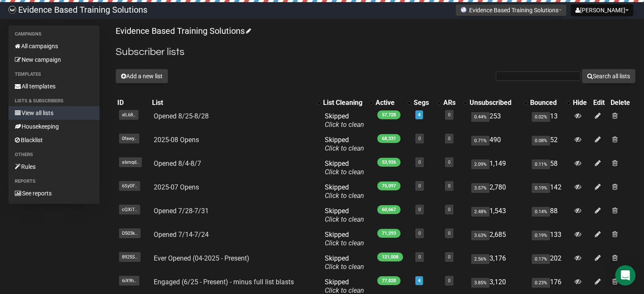  Describe the element at coordinates (541, 212) in the screenshot. I see `span: 0.14%` at that location.